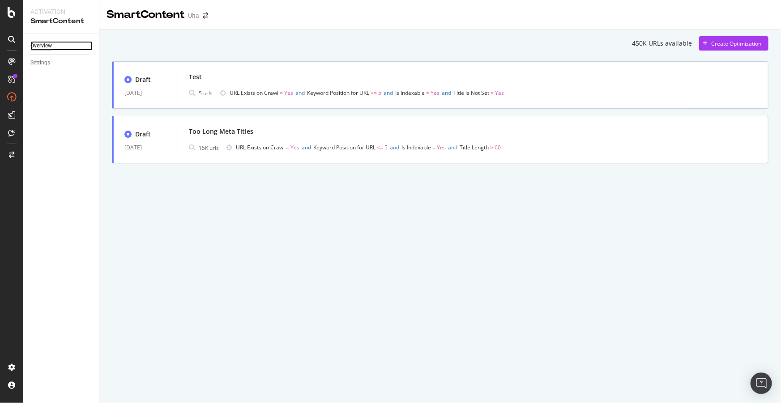  I want to click on div: Open Intercom Messenger, so click(761, 383).